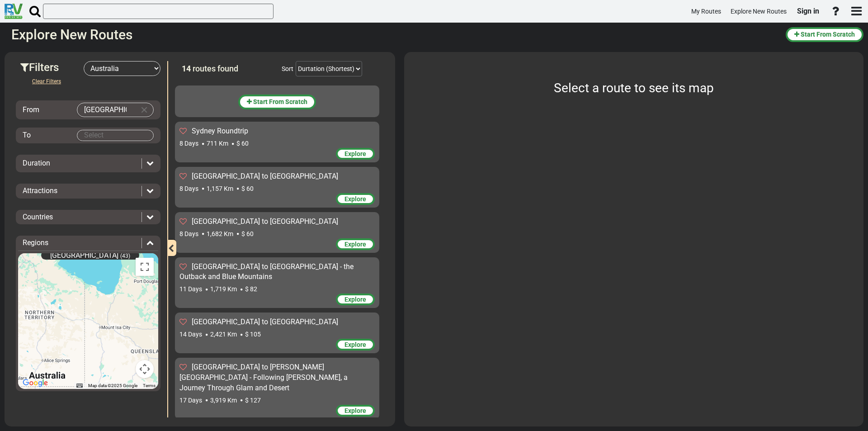 Image resolution: width=868 pixels, height=431 pixels. I want to click on span: Map data ©2025 Google, so click(113, 386).